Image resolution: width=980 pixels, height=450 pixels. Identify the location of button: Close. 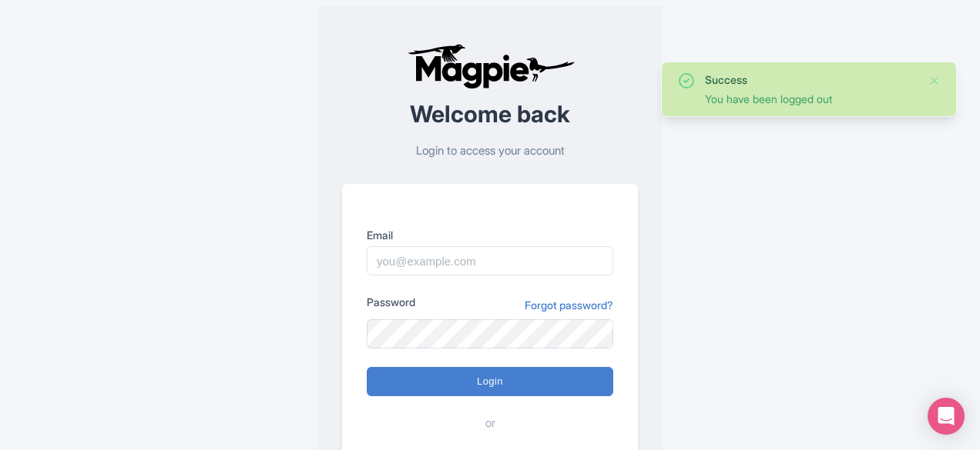
(935, 81).